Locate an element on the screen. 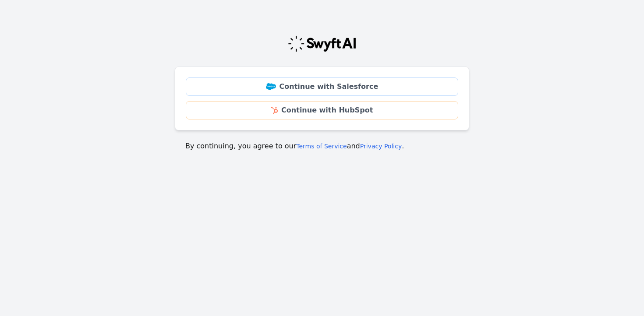 Image resolution: width=644 pixels, height=316 pixels. a: Continue with HubSpot is located at coordinates (322, 110).